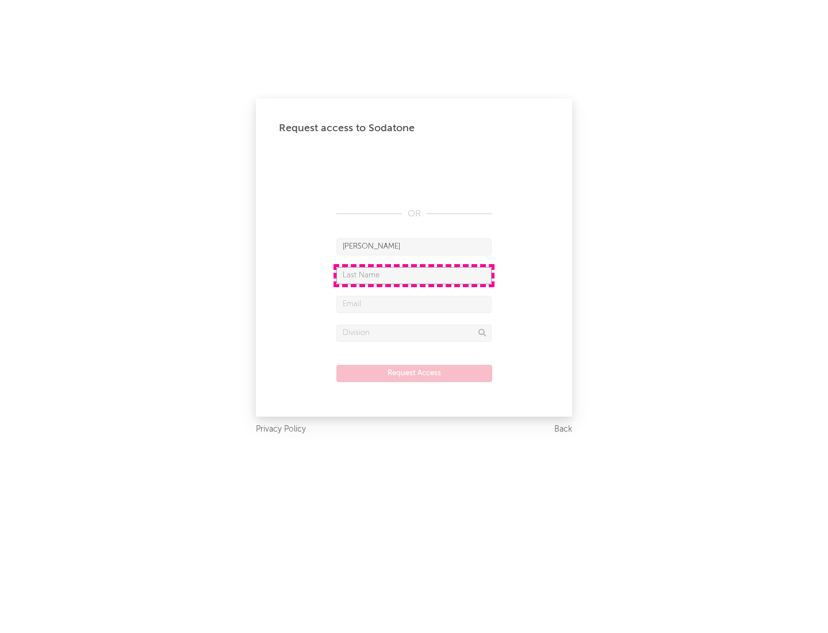 This screenshot has height=633, width=828. What do you see at coordinates (414, 304) in the screenshot?
I see `input: Email` at bounding box center [414, 304].